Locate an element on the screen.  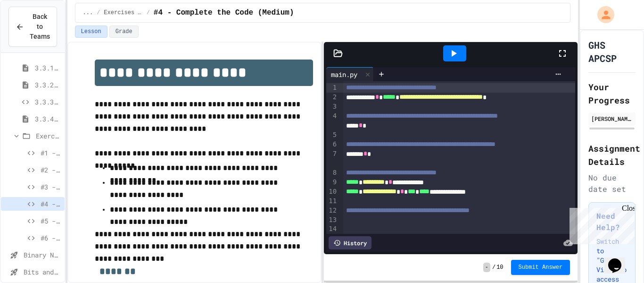
span: #5 - Fix the Code (Hard) is located at coordinates (50, 220).